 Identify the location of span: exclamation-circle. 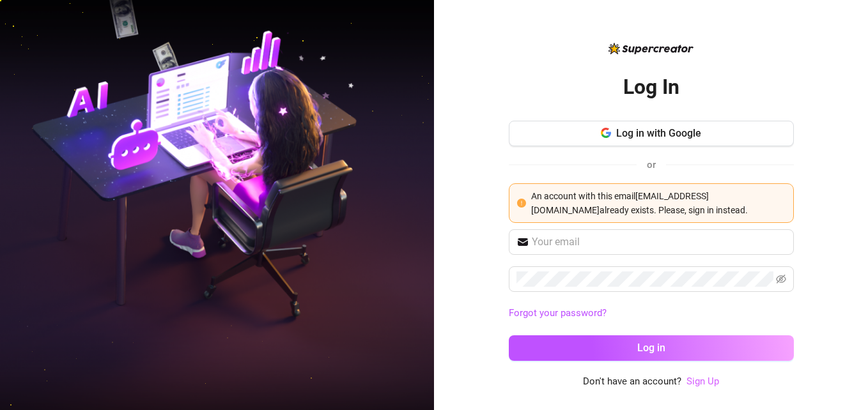
(522, 203).